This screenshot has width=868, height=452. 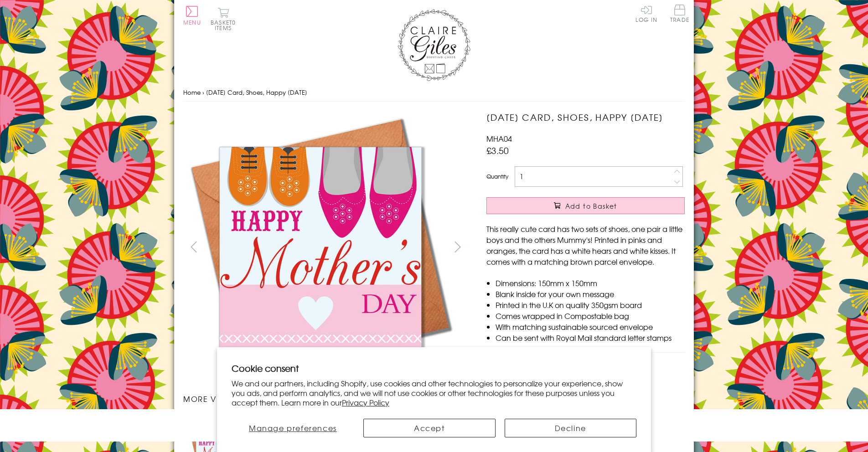 I want to click on button: prev, so click(x=193, y=246).